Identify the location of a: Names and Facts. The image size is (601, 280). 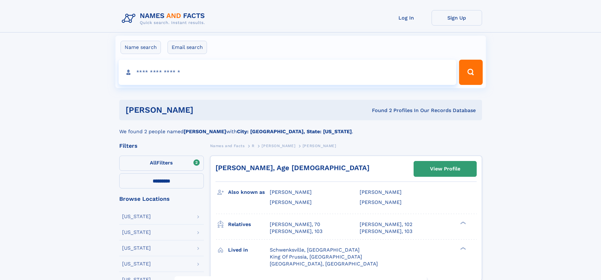
(228, 145).